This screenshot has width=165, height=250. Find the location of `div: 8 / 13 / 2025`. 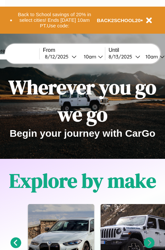

div: 8 / 13 / 2025 is located at coordinates (122, 56).